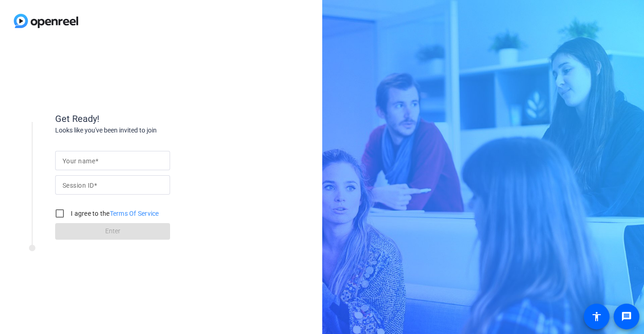 This screenshot has height=334, width=644. What do you see at coordinates (147, 119) in the screenshot?
I see `div: Get Ready!` at bounding box center [147, 119].